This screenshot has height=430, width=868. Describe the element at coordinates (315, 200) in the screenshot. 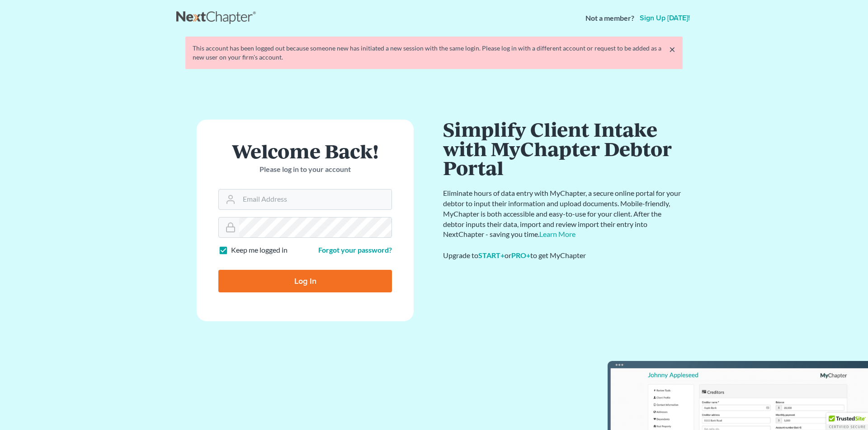

I see `input: Email Address` at that location.